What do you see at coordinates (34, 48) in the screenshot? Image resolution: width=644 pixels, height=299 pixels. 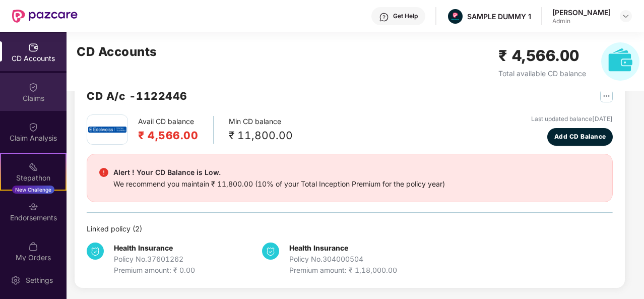 I see `img: svg+xml;base64,PHN2ZyBpZD0iQ0RfQWNjb3VudHMiIGRhdGEtbmFtZT0iQ0QgQWNjb3VudHMiIHhtbG5zPSJodHRwOi8vd3...` at bounding box center [34, 48].